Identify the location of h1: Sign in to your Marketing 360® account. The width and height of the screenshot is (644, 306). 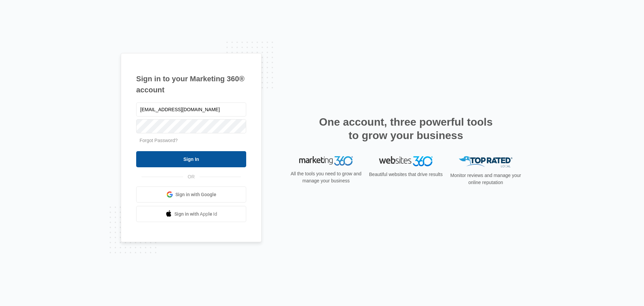
(191, 84).